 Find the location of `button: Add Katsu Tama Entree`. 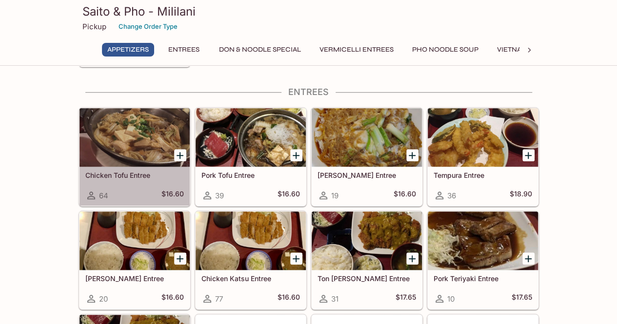

button: Add Katsu Tama Entree is located at coordinates (412, 155).